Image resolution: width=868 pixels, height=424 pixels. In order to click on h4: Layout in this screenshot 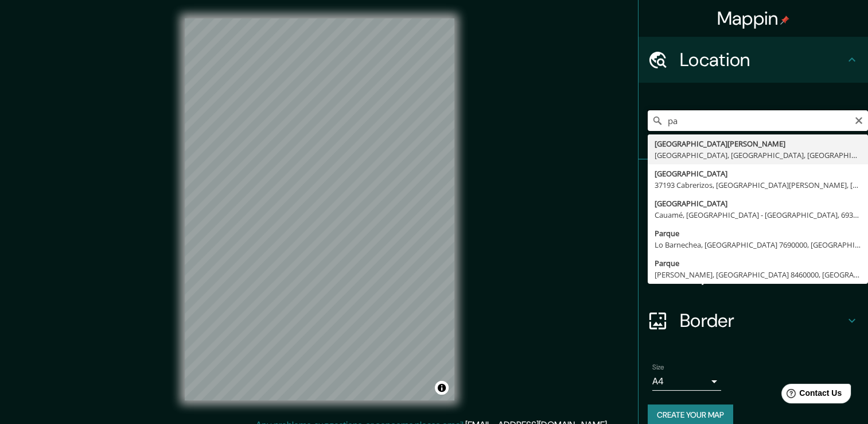, I will do `click(763, 274)`.